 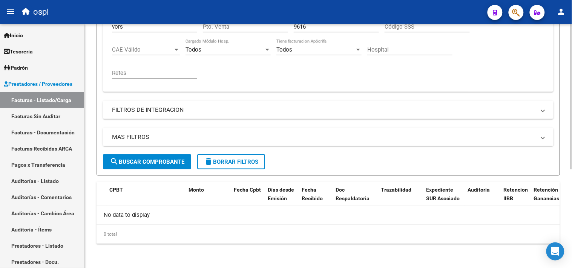 I want to click on mat-icon: delete, so click(x=208, y=162).